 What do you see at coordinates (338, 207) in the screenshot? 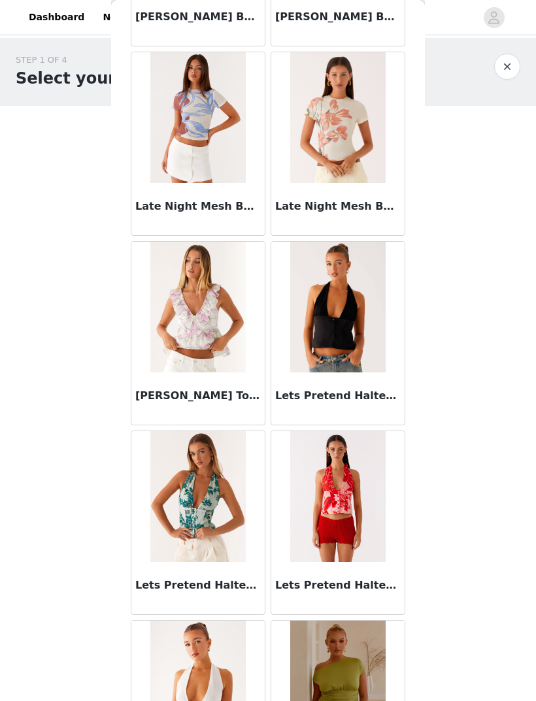
I see `h3: Late Night Mesh Baby Tee - Siena Floral` at bounding box center [338, 207].